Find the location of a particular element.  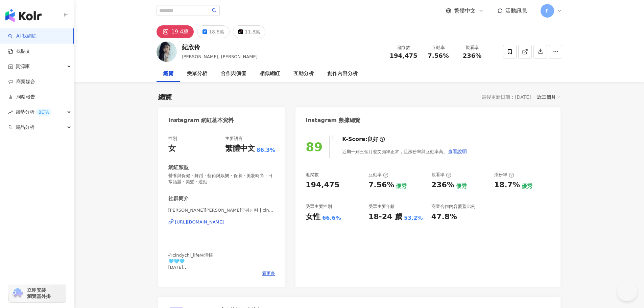

span: 趨勢分析 is located at coordinates (34, 112).